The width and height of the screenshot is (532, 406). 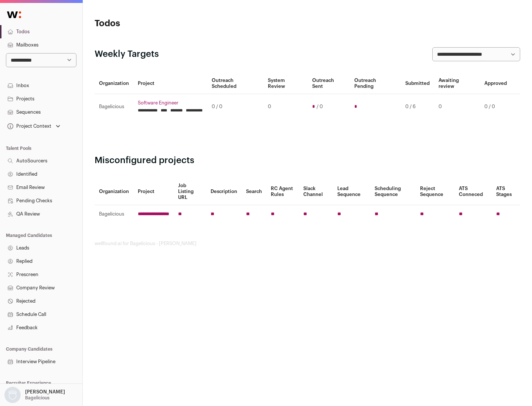 What do you see at coordinates (417, 84) in the screenshot?
I see `th: Submitted` at bounding box center [417, 84].